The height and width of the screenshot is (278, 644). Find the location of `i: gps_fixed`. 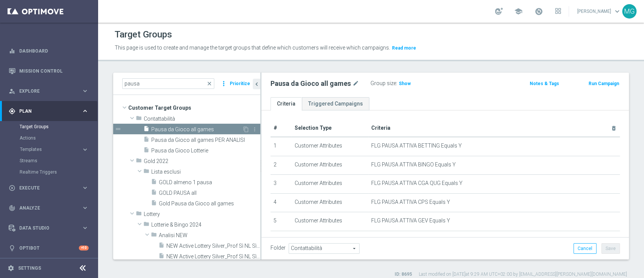

i: gps_fixed is located at coordinates (12, 111).